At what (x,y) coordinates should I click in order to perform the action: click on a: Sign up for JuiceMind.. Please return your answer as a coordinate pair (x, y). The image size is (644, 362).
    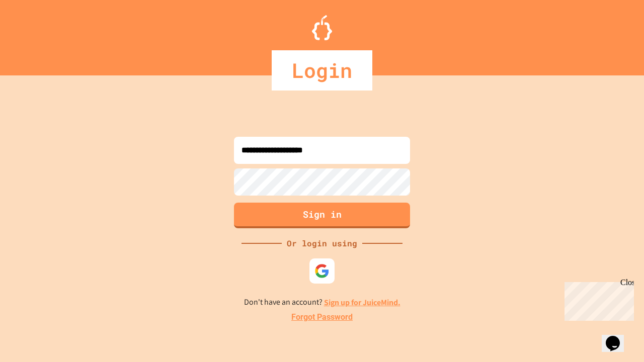
    Looking at the image, I should click on (362, 302).